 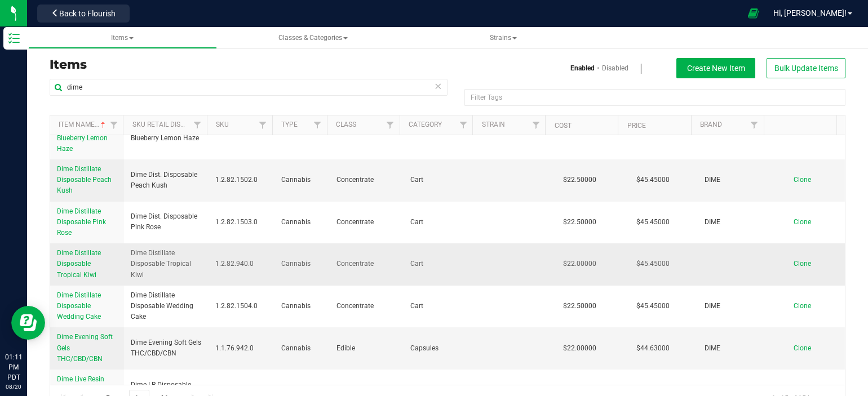 I want to click on a: Disabled, so click(x=615, y=68).